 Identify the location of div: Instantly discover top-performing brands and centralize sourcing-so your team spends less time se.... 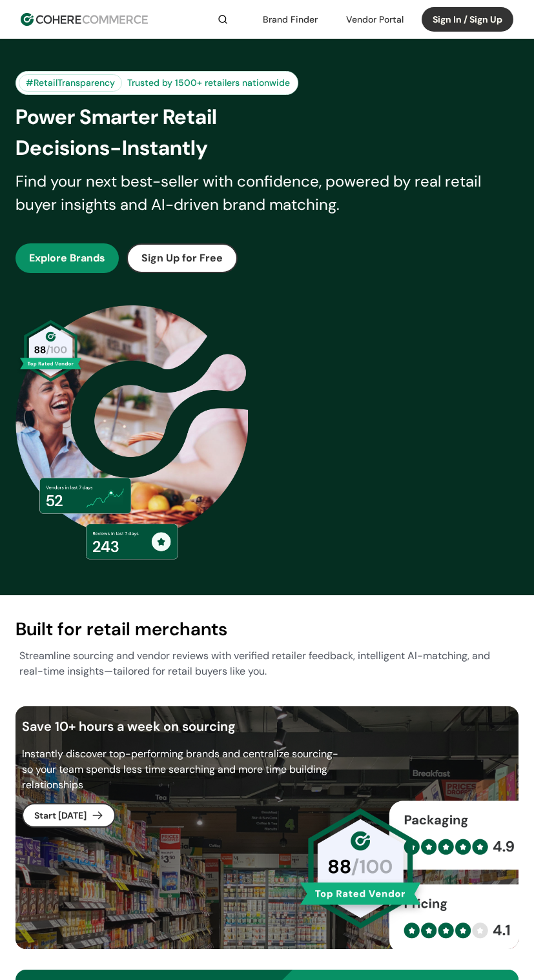
(182, 770).